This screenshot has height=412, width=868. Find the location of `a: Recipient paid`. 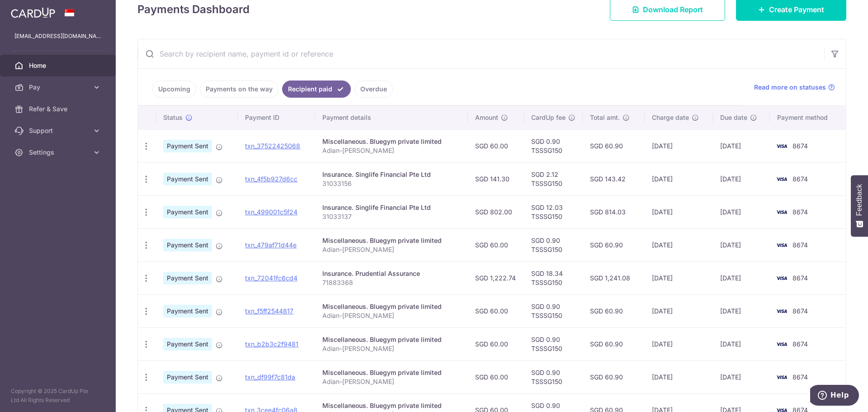

a: Recipient paid is located at coordinates (316, 89).